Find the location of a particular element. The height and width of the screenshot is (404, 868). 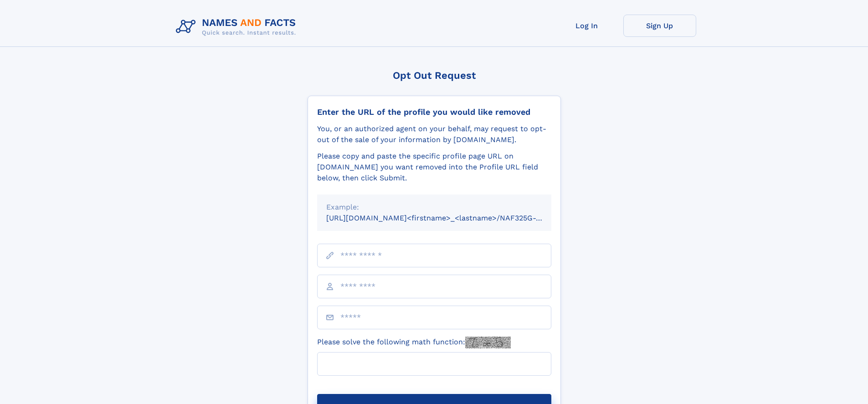

div: You, or an authorized agent on your behalf, may request to opt-out of the sale of your informatio... is located at coordinates (434, 134).